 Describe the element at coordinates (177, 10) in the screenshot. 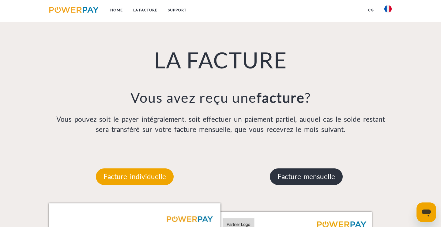

I see `a: Support` at that location.